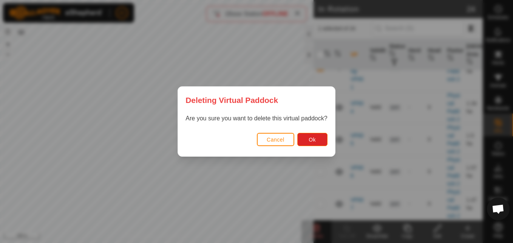 Image resolution: width=513 pixels, height=243 pixels. Describe the element at coordinates (312, 139) in the screenshot. I see `button: Ok` at that location.